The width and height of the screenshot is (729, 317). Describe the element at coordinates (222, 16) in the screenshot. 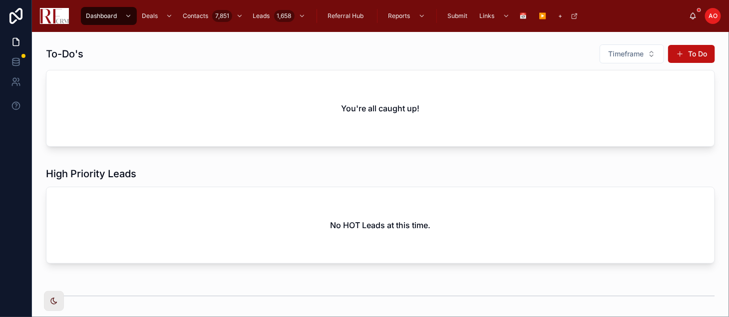

I see `div: 7,851` at that location.